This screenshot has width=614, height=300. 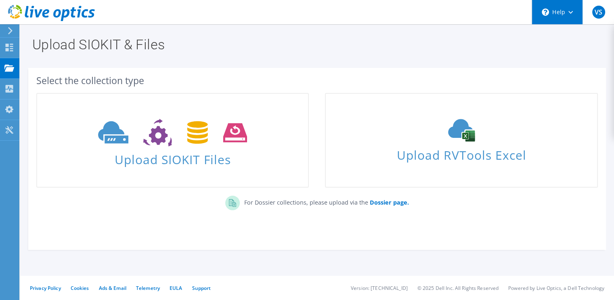 What do you see at coordinates (324, 201) in the screenshot?
I see `p: For Dossier collections, please upload via the` at bounding box center [324, 201].